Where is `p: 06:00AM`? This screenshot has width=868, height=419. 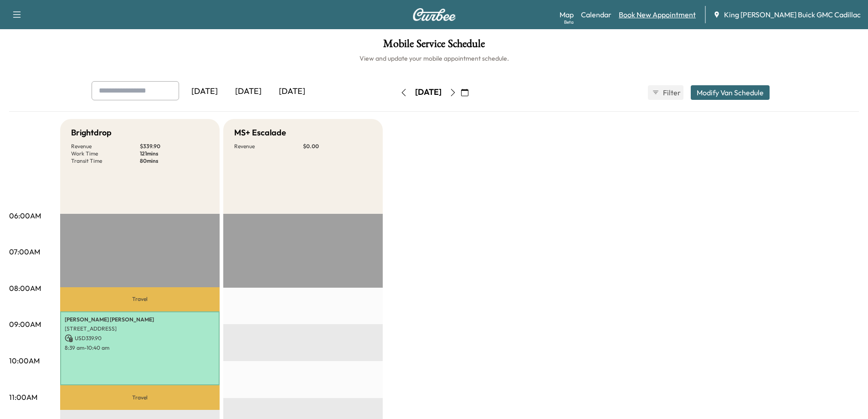
p: 06:00AM is located at coordinates (25, 216).